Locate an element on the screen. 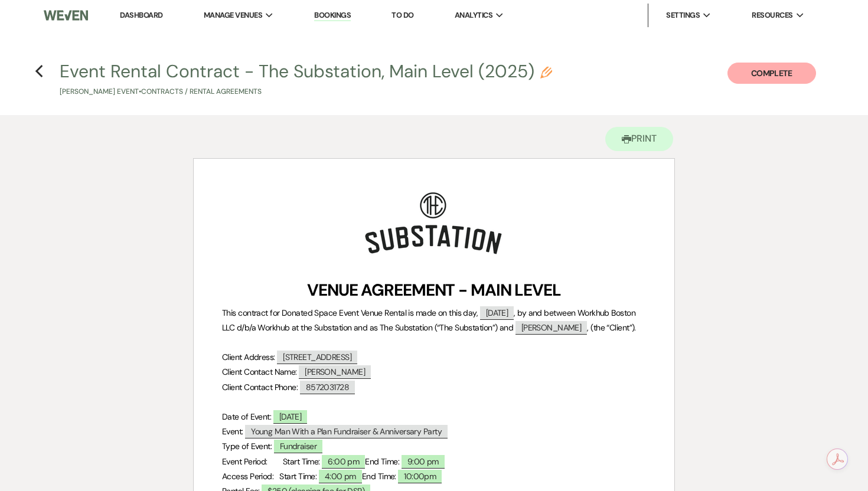 This screenshot has height=491, width=868. span: Resources is located at coordinates (772, 16).